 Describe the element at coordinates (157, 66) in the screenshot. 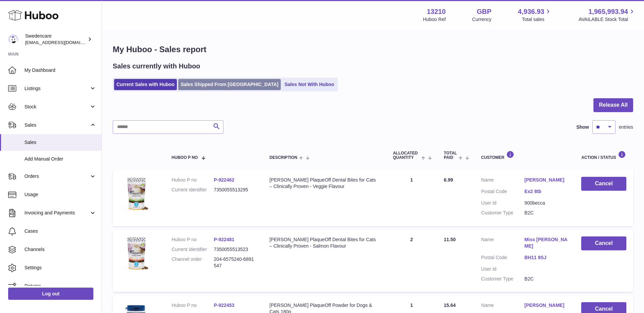

I see `h2: Sales currently with Huboo` at that location.